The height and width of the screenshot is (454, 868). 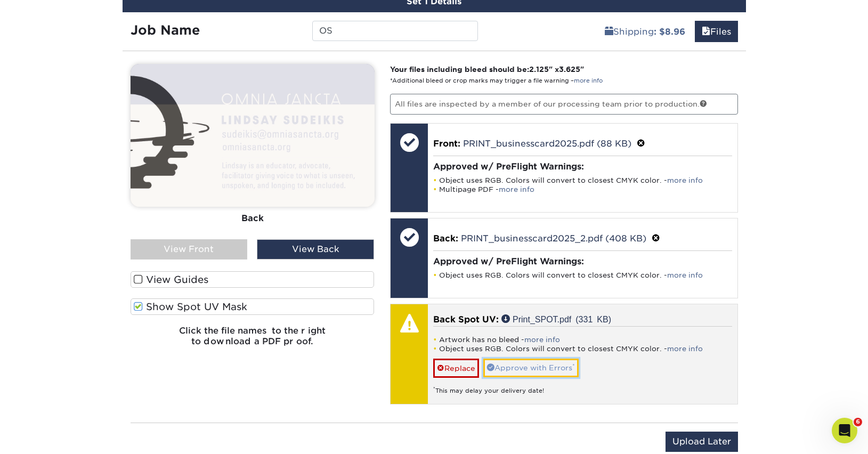 I want to click on div: This may delay your delivery date!, so click(x=582, y=387).